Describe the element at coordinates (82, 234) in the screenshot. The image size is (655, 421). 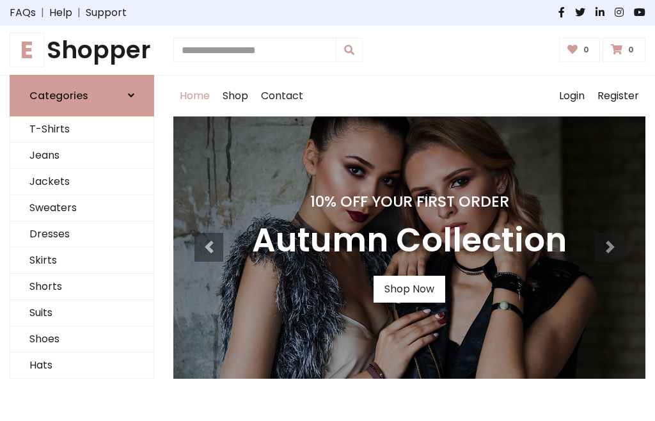
I see `a: Dresses` at that location.